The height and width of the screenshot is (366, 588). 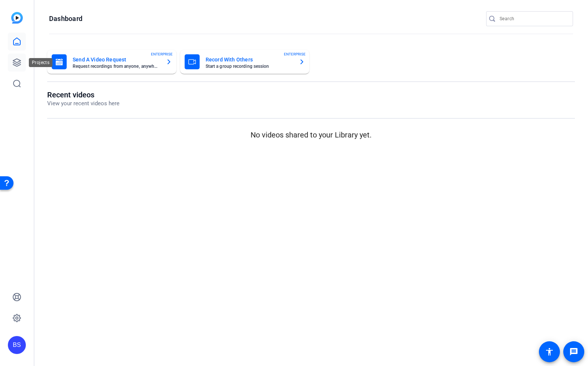 I want to click on mat-card-subtitle: Start a group recording session, so click(x=249, y=66).